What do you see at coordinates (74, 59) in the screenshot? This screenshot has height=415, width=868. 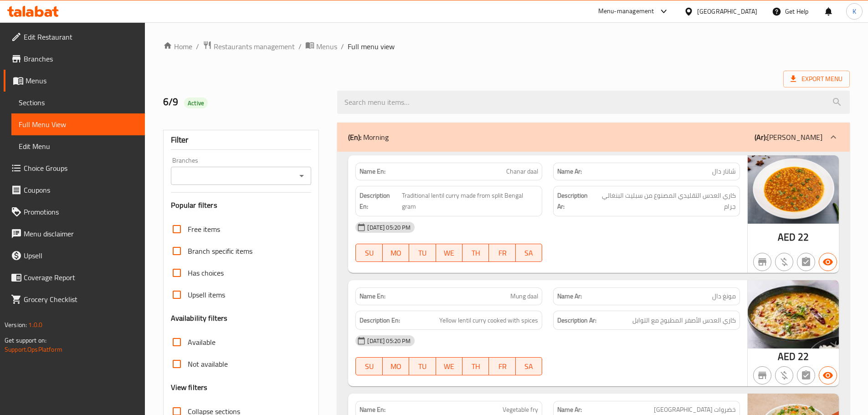 I see `a: Branches` at bounding box center [74, 59].